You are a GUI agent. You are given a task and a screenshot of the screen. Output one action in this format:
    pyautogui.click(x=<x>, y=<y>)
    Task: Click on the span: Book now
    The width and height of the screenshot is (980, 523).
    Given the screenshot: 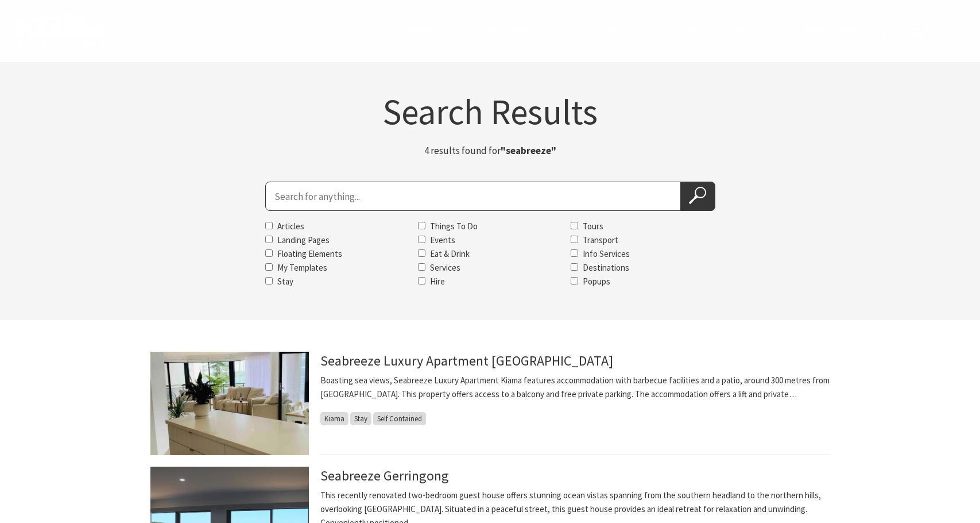 What is the action you would take?
    pyautogui.click(x=828, y=29)
    